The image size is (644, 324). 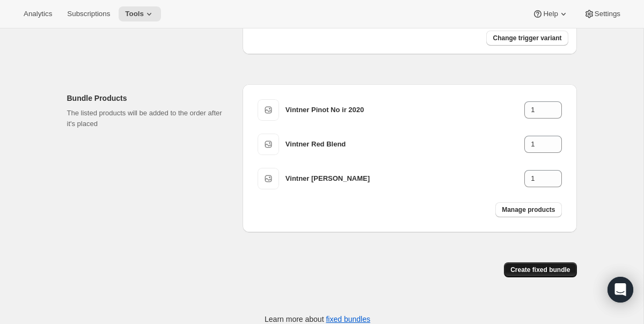 I want to click on span: Help, so click(x=550, y=14).